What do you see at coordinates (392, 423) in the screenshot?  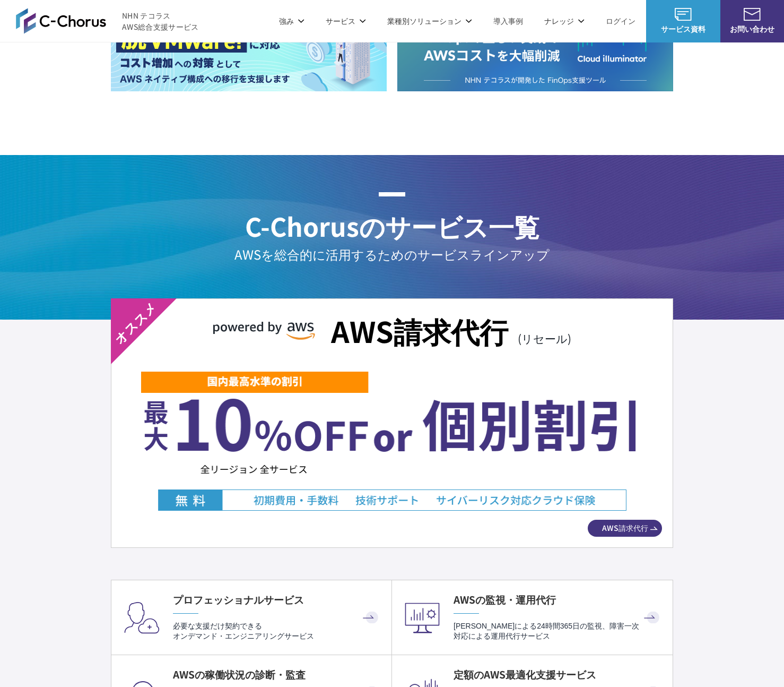 I see `a: powered by AWS AWS請求代行(リセール) 最大10%OFFor個別割引(EC2 15%OFF・CloudFront 65%OFFなど) 初期費用・手数料、技術サポート、サイバー対...` at bounding box center [392, 423].